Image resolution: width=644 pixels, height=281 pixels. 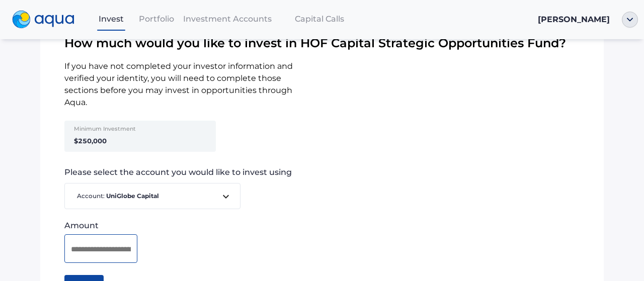 What do you see at coordinates (228, 19) in the screenshot?
I see `span: Investment Accounts` at bounding box center [228, 19].